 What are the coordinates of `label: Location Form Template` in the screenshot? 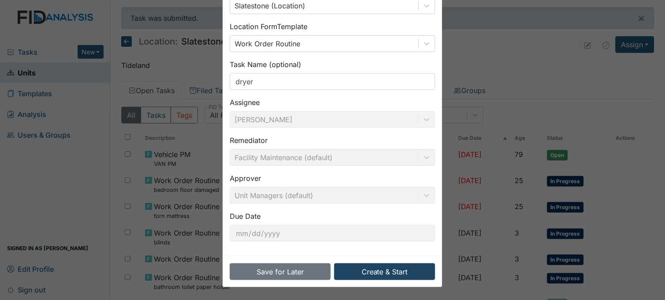 It's located at (269, 26).